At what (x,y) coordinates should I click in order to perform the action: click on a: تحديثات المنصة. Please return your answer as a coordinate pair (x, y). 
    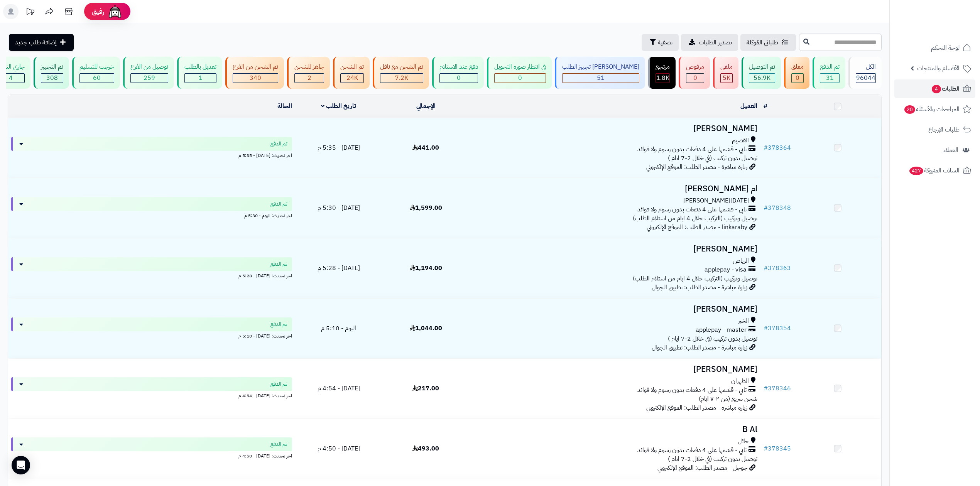
    Looking at the image, I should click on (30, 13).